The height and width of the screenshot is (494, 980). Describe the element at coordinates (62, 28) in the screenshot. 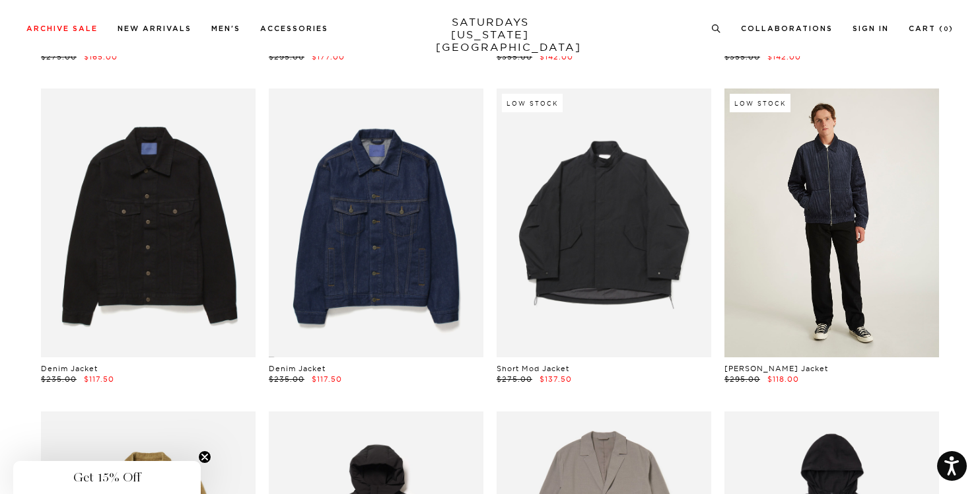

I see `a: Archive Sale` at that location.